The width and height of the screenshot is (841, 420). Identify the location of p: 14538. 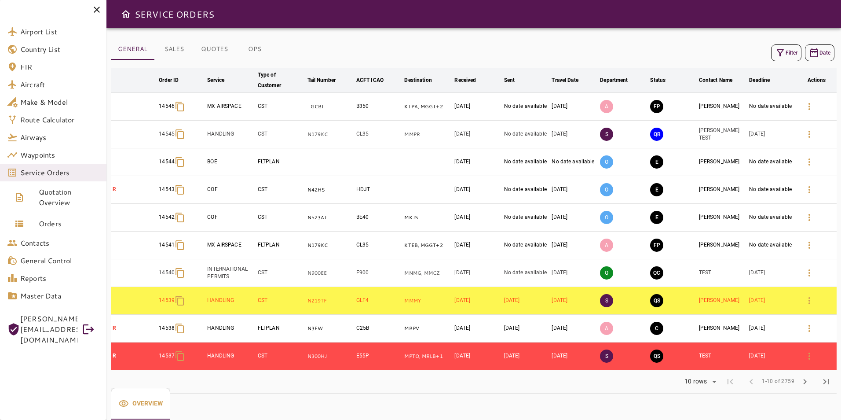
(167, 328).